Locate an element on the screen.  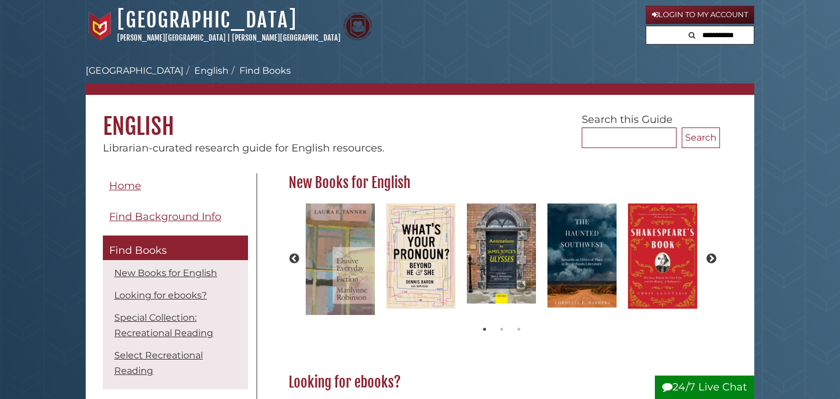
a: Find Books is located at coordinates (176, 248).